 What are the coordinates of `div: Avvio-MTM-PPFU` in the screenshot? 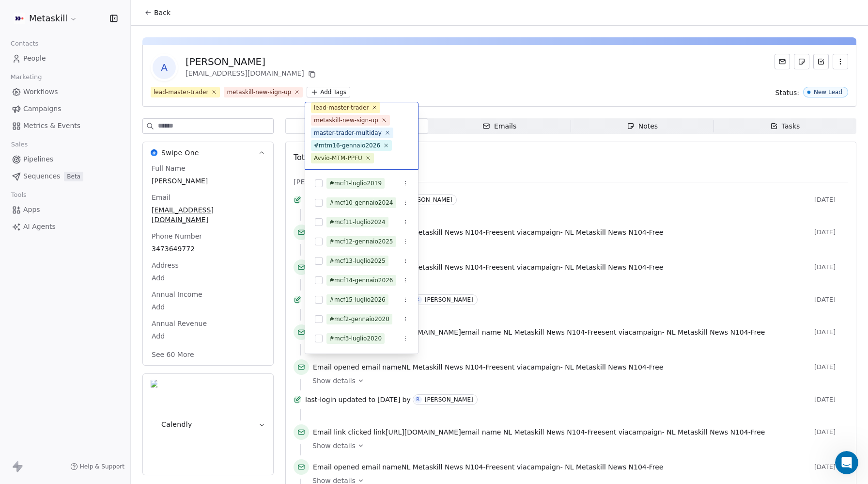 It's located at (338, 158).